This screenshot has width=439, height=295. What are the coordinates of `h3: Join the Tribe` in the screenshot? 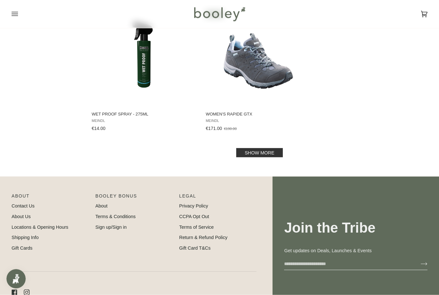 It's located at (356, 228).